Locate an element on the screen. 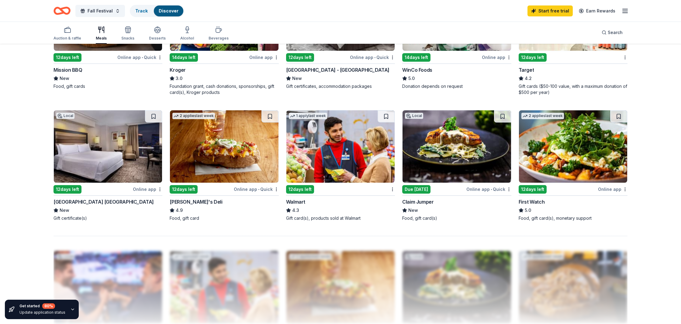 The width and height of the screenshot is (681, 324). div: Update application status is located at coordinates (42, 312).